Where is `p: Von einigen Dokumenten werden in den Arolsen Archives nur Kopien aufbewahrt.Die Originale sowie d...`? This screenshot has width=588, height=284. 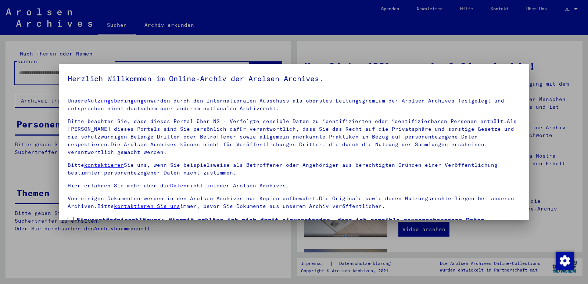 p: Von einigen Dokumenten werden in den Arolsen Archives nur Kopien aufbewahrt.Die Originale sowie d... is located at coordinates (294, 203).